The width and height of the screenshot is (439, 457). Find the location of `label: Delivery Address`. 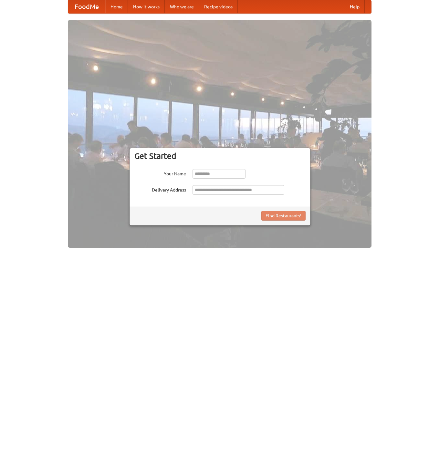

label: Delivery Address is located at coordinates (160, 189).